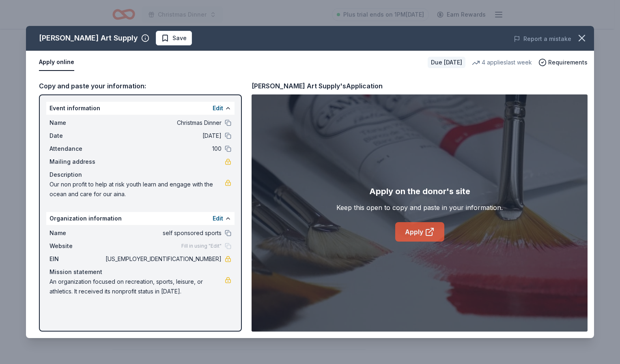  Describe the element at coordinates (501, 62) in the screenshot. I see `div: 4 applies last week` at that location.